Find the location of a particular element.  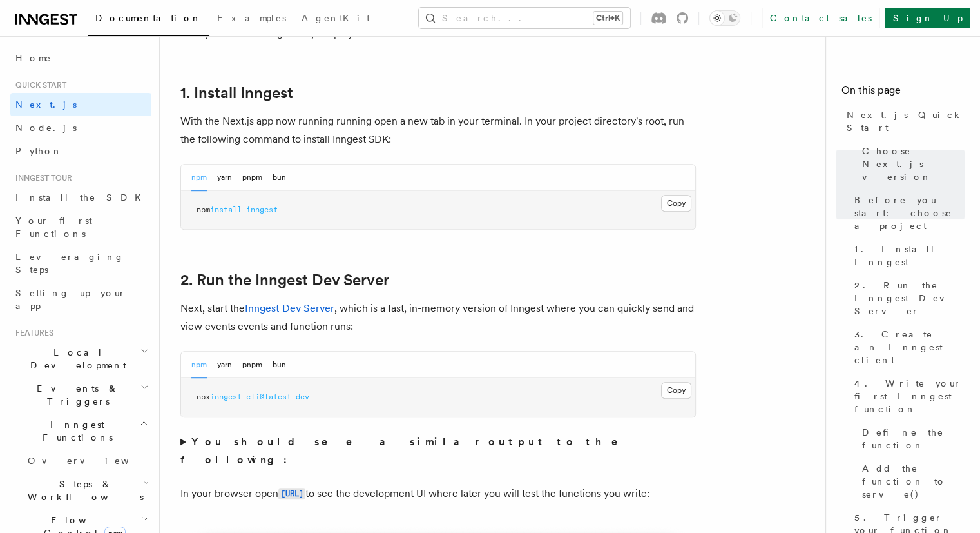

a: Sign Up is located at coordinates (928, 18).